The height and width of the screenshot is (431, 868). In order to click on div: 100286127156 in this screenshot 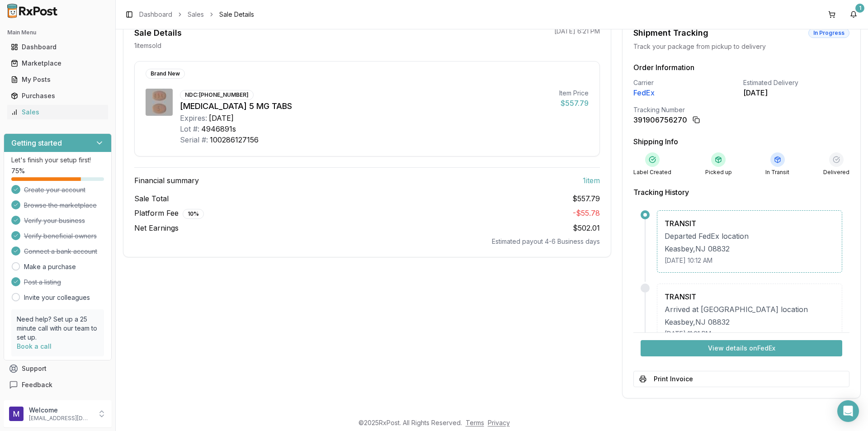, I will do `click(234, 140)`.